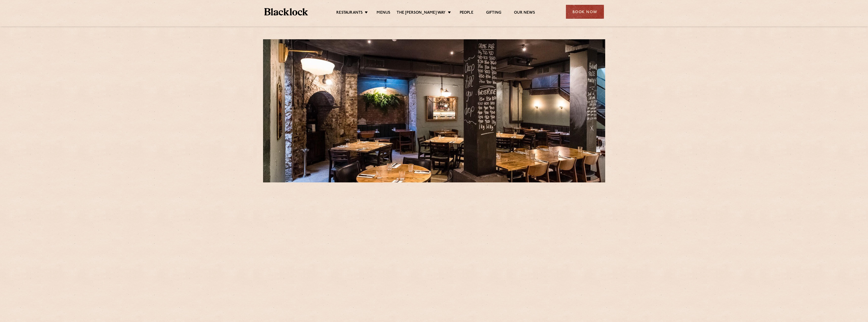 The height and width of the screenshot is (322, 868). Describe the element at coordinates (349, 13) in the screenshot. I see `a: Restaurants` at that location.